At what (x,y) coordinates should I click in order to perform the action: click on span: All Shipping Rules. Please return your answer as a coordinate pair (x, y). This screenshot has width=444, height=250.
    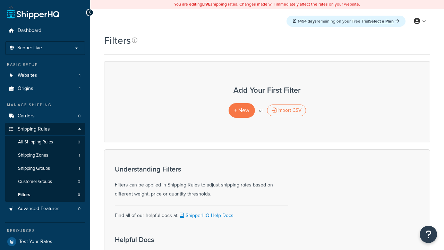
    Looking at the image, I should click on (35, 142).